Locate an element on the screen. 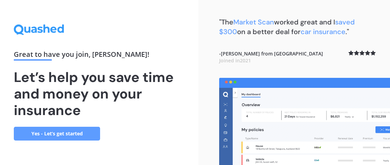 This screenshot has width=390, height=165. span: saved $300 is located at coordinates (287, 27).